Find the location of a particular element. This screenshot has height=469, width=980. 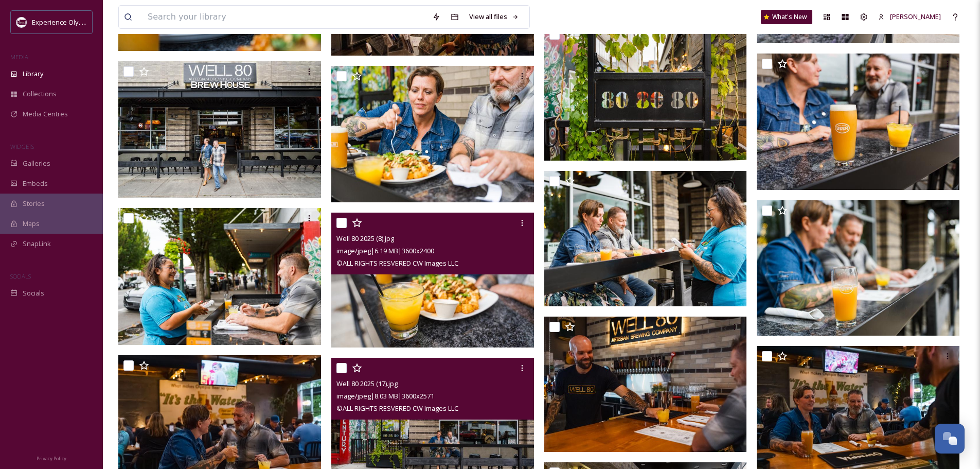

button: Open Chat is located at coordinates (950, 438).